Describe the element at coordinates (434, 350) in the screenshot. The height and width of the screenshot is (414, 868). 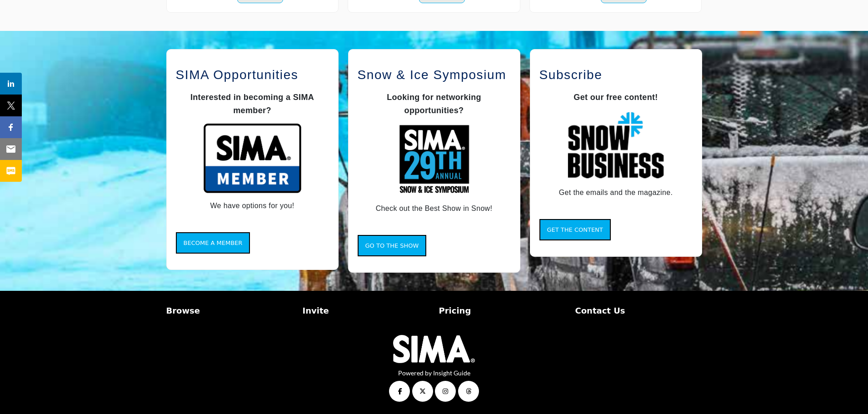
I see `img: No Site Logo` at that location.